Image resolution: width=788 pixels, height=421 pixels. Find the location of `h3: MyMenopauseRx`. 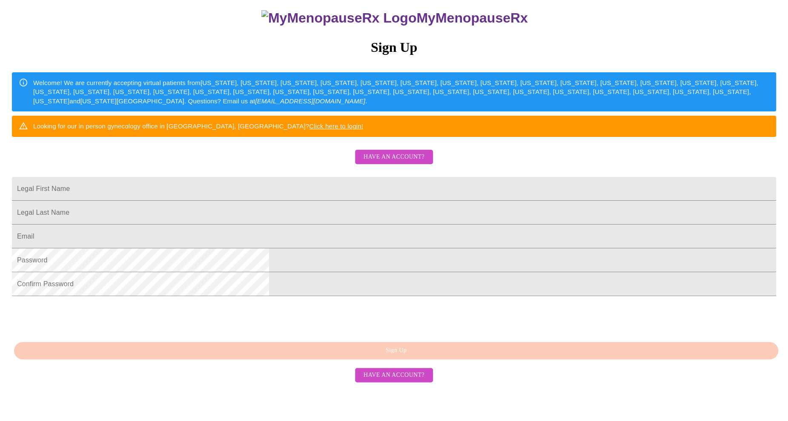

h3: MyMenopauseRx is located at coordinates (394, 18).